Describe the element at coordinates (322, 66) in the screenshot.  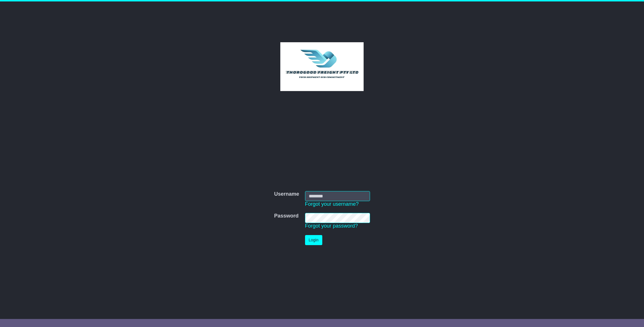
I see `img: Thorogood Freight Pty Ltd` at that location.